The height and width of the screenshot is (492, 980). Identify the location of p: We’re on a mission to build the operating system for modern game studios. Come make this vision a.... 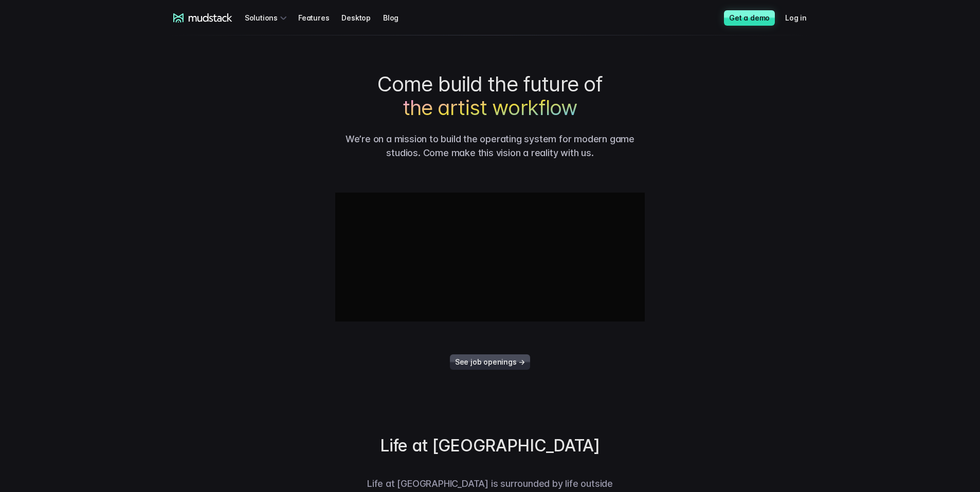
(490, 146).